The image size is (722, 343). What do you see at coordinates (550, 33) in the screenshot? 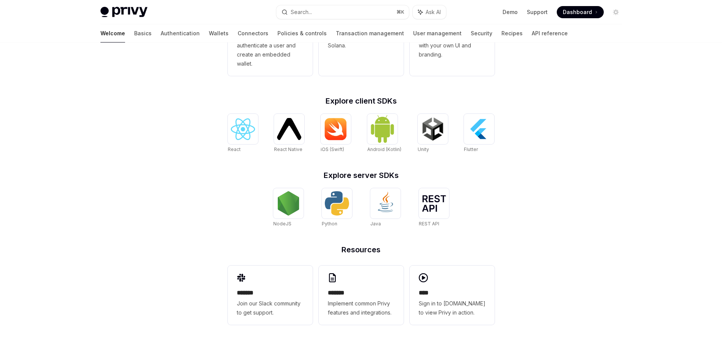
I see `a: API reference` at bounding box center [550, 33].